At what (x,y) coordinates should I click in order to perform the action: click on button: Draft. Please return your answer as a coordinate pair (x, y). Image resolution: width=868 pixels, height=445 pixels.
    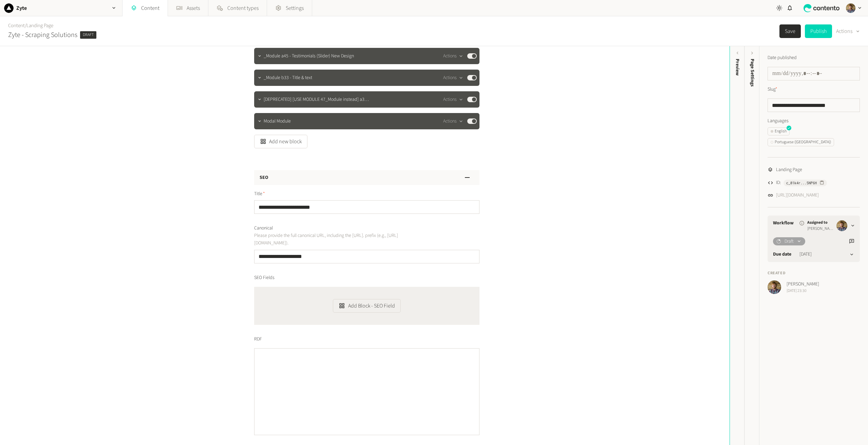
    Looking at the image, I should click on (789, 241).